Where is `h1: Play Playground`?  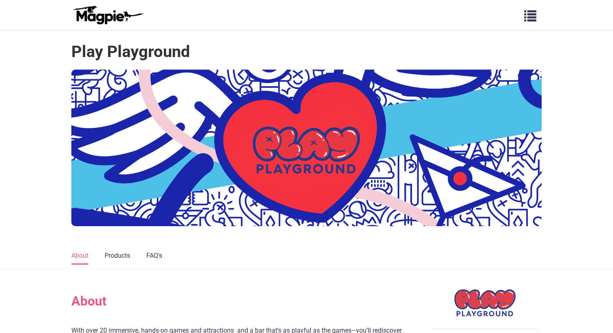
h1: Play Playground is located at coordinates (130, 52).